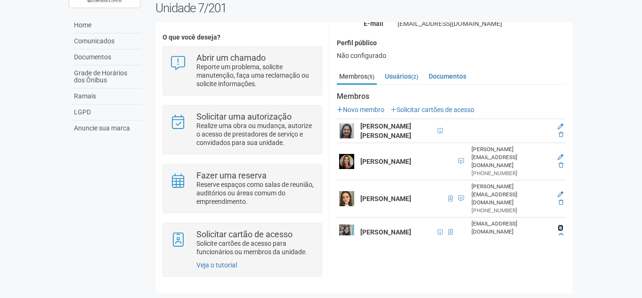  What do you see at coordinates (451, 43) in the screenshot?
I see `h4: Perfil público` at bounding box center [451, 43].